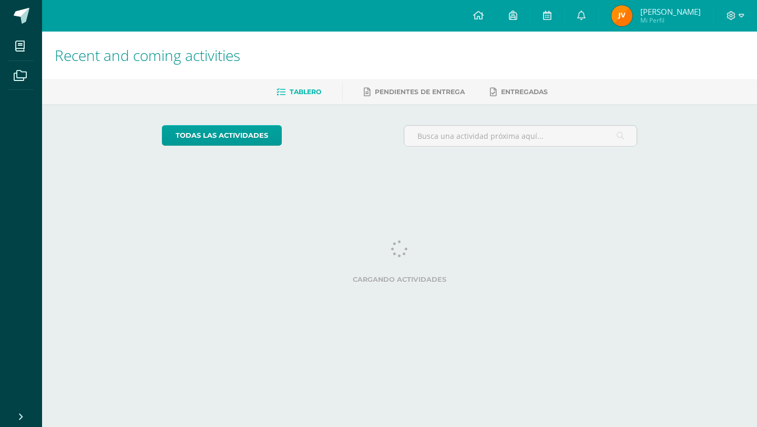  What do you see at coordinates (519, 92) in the screenshot?
I see `a: Entregadas` at bounding box center [519, 92].